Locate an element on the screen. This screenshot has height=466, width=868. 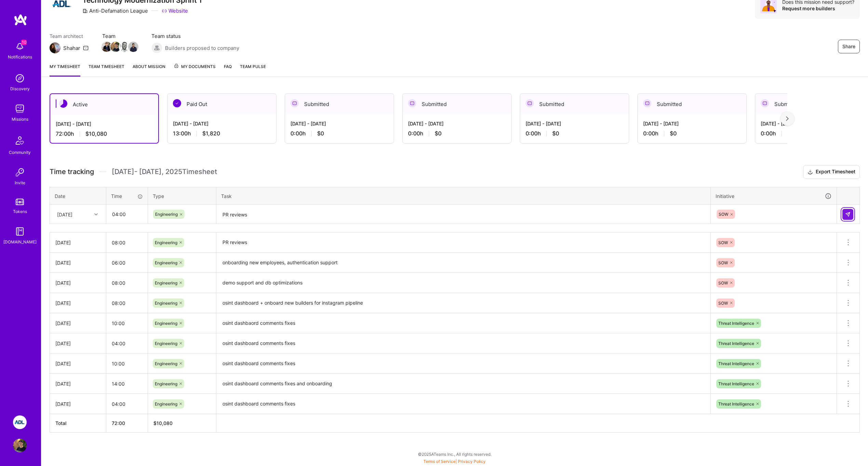
a: Terms of Service is located at coordinates (440, 461).